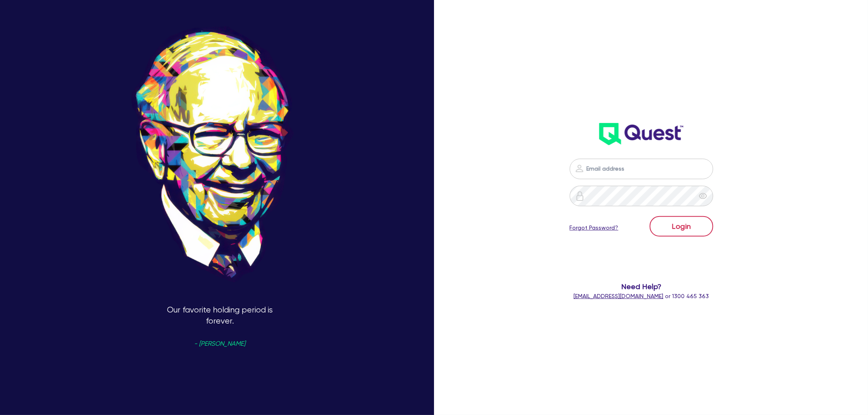 This screenshot has width=868, height=415. What do you see at coordinates (594, 227) in the screenshot?
I see `a: Forgot Password?` at bounding box center [594, 227].